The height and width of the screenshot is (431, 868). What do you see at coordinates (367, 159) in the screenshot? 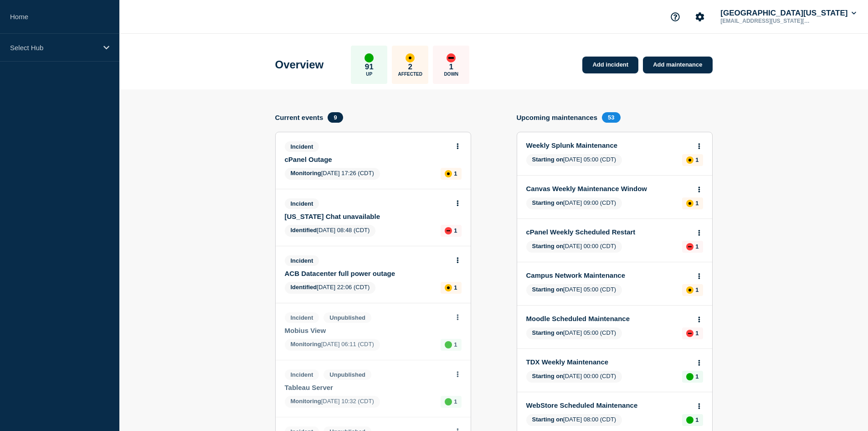
I see `a: cPanel Outage` at bounding box center [367, 159].